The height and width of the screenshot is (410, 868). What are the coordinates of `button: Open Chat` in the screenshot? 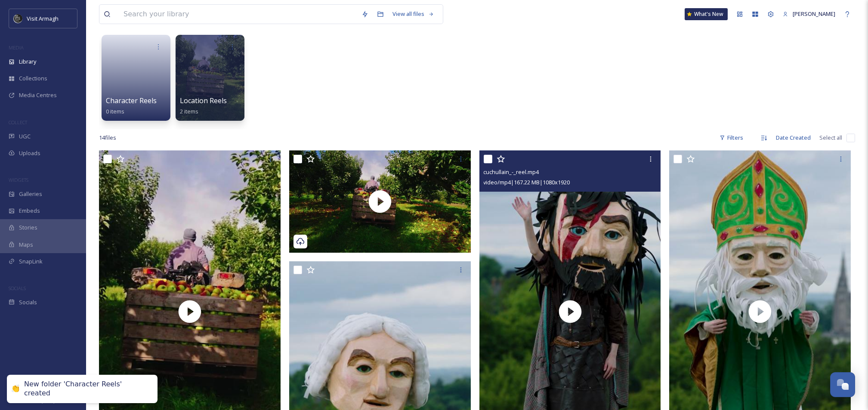 It's located at (842, 384).